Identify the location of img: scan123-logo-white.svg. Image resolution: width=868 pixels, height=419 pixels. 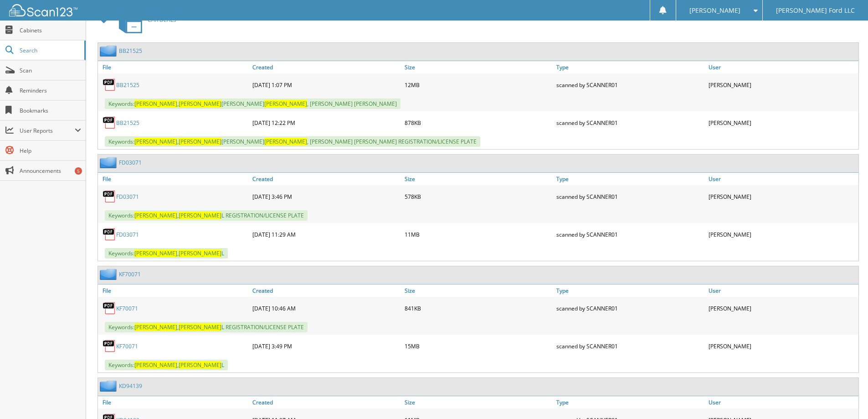
(43, 10).